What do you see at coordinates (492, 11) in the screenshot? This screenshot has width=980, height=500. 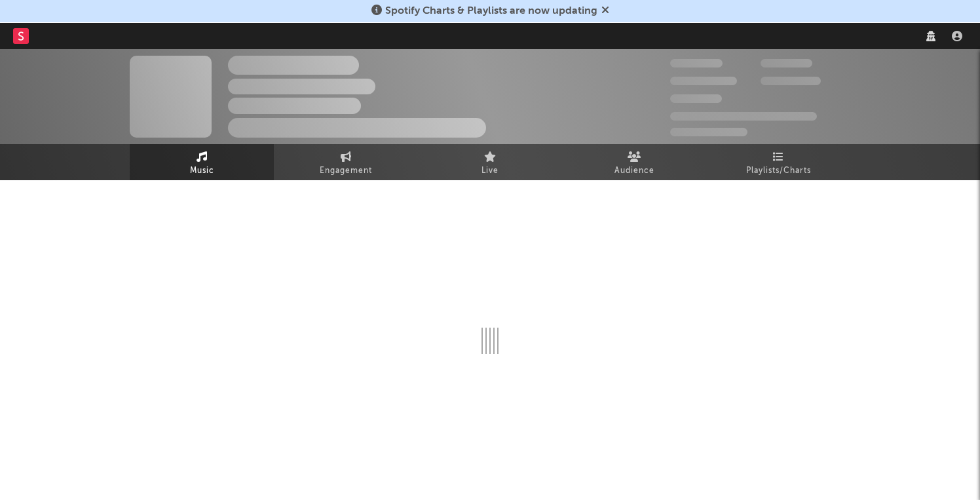 I see `span: Spotify Charts & Playlists are now updating` at bounding box center [492, 11].